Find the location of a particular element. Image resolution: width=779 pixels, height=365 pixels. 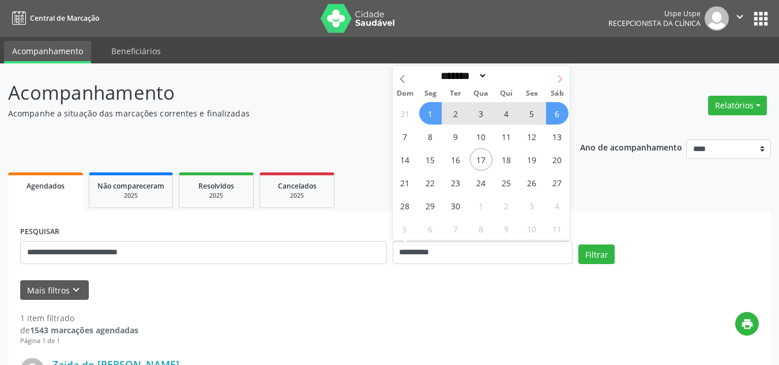

span: Não compareceram is located at coordinates (131, 186).